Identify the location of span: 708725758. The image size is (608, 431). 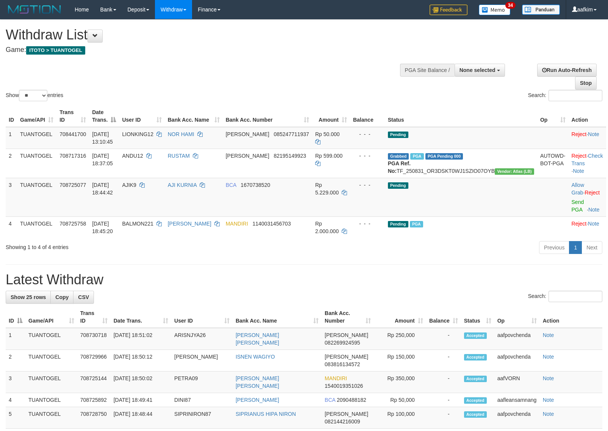
(73, 224).